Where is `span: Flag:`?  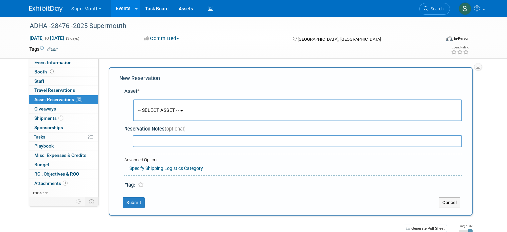 span: Flag: is located at coordinates (130, 185).